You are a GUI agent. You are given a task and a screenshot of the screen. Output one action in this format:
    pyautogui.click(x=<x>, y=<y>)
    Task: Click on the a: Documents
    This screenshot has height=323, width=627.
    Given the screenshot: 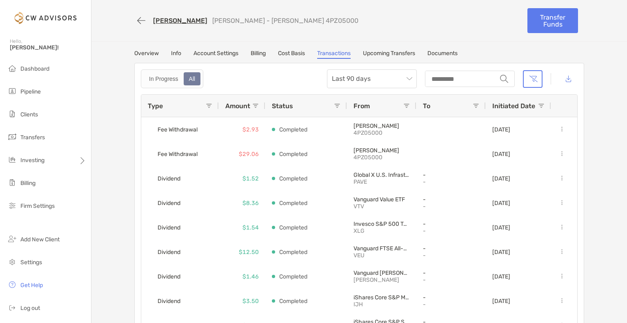 What is the action you would take?
    pyautogui.click(x=443, y=54)
    